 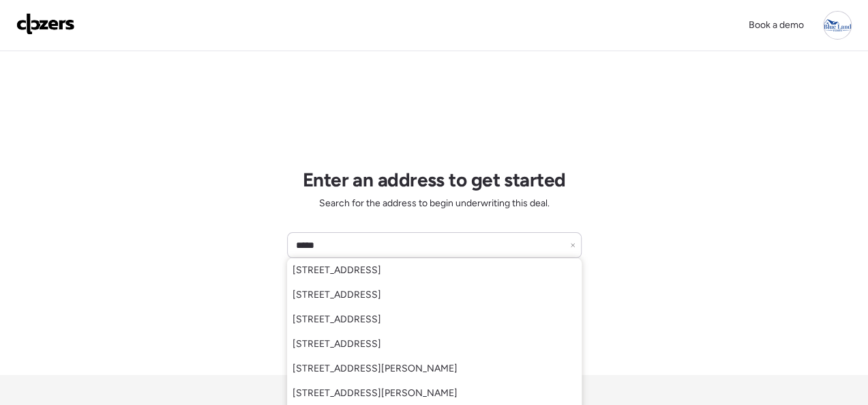 I want to click on span: Book a demo, so click(x=776, y=25).